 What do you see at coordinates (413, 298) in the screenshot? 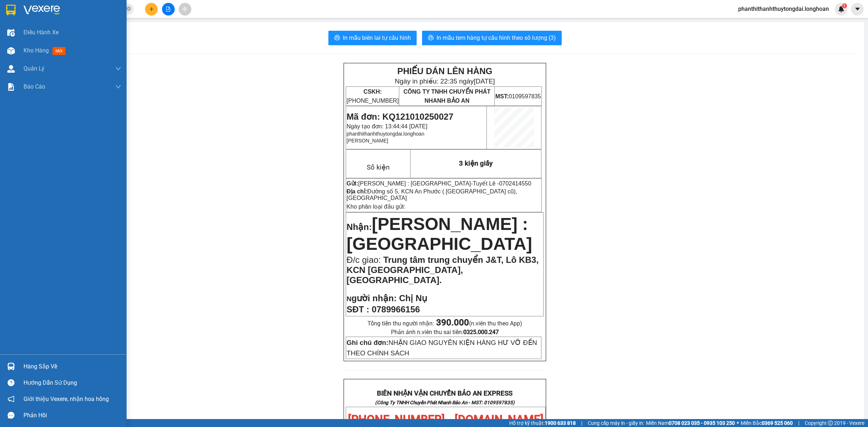
I see `span: Chị Nụ` at bounding box center [413, 298].